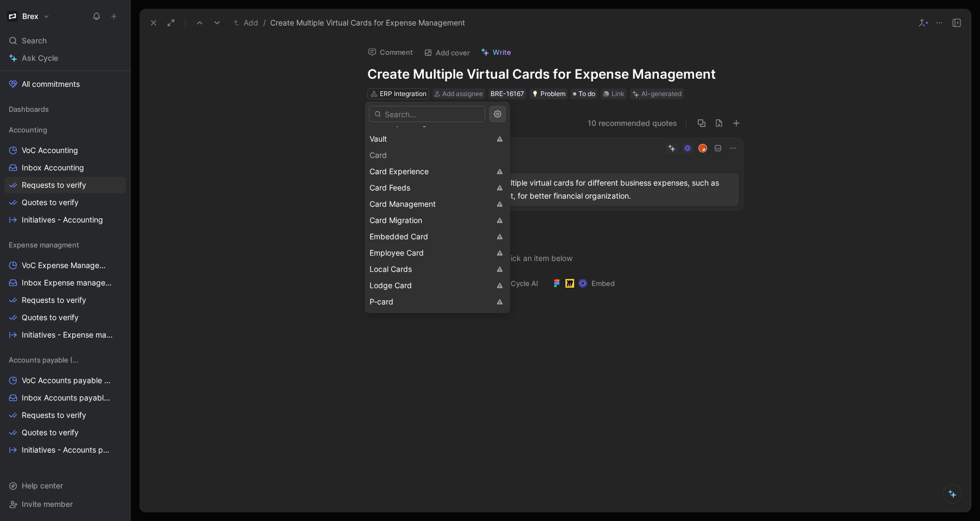  I want to click on span: Card Experience, so click(399, 171).